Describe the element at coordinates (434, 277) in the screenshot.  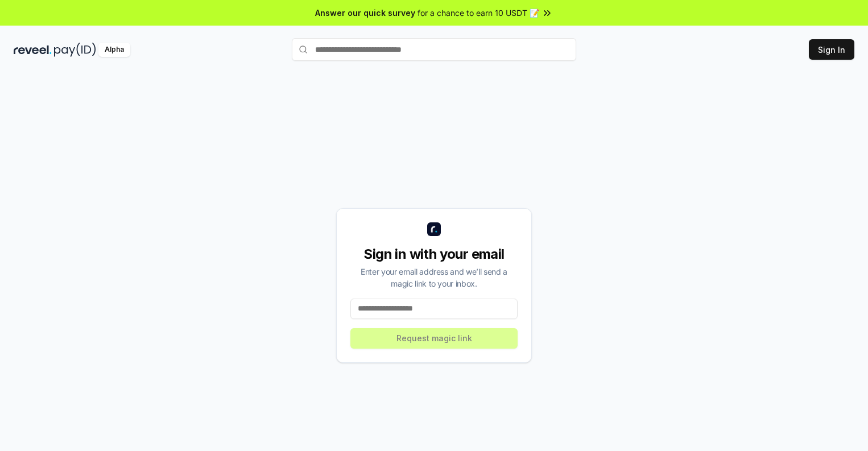
I see `div: Enter your email address and we’ll send a magic link to your inbox.` at that location.